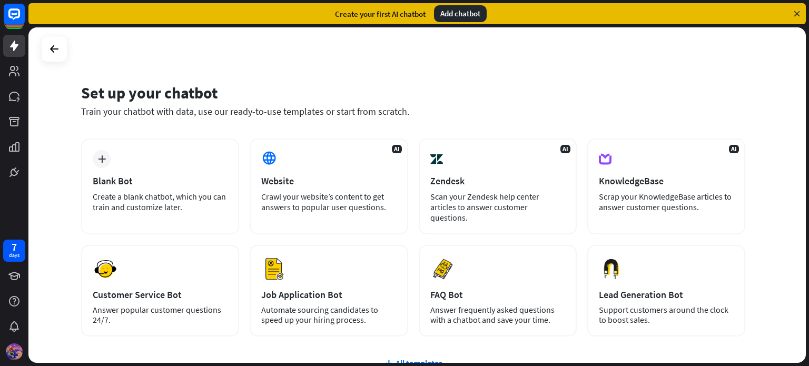 The image size is (809, 366). What do you see at coordinates (498, 315) in the screenshot?
I see `div: Answer frequently asked questions with a chatbot and save your time.` at bounding box center [498, 315].